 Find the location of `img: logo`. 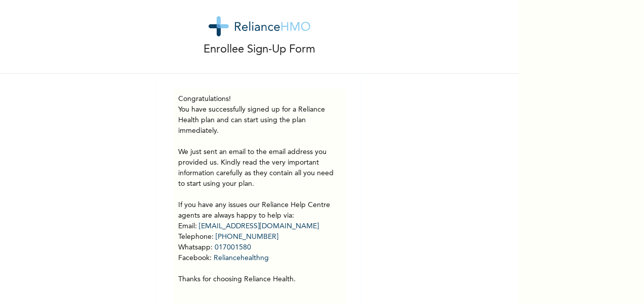

img: logo is located at coordinates (259, 27).